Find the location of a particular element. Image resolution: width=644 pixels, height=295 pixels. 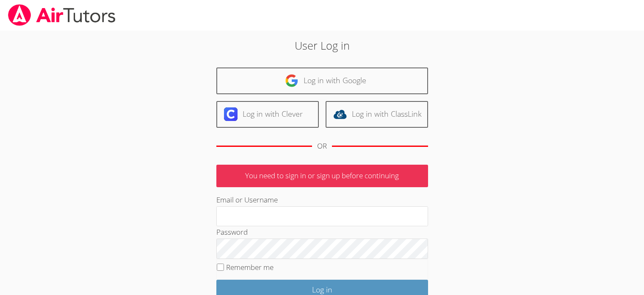

label: Remember me is located at coordinates (250, 267).